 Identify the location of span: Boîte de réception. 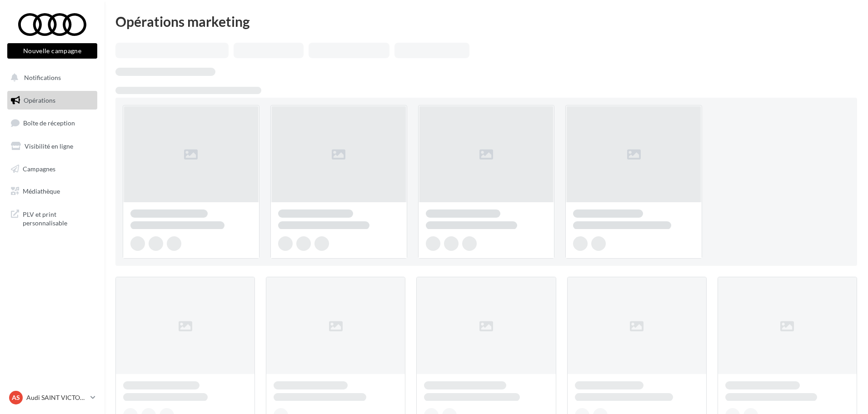
(49, 123).